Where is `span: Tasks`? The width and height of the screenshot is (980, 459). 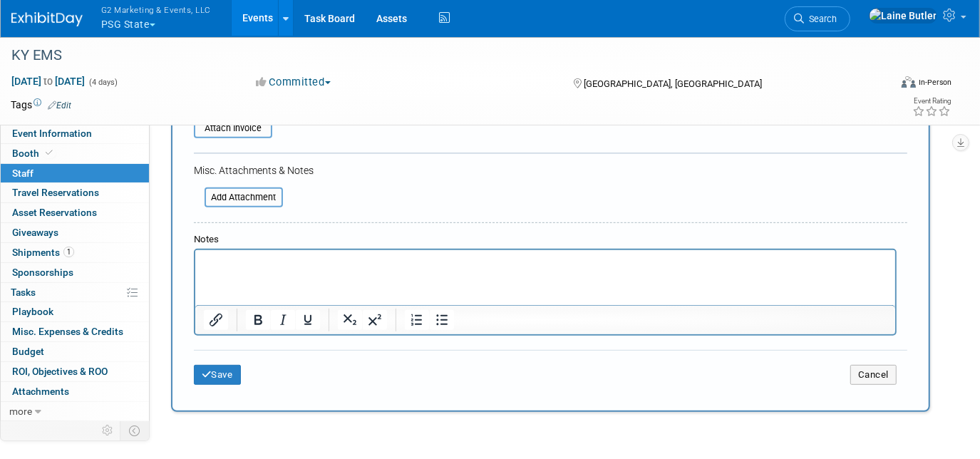
span: Tasks is located at coordinates (22, 292).